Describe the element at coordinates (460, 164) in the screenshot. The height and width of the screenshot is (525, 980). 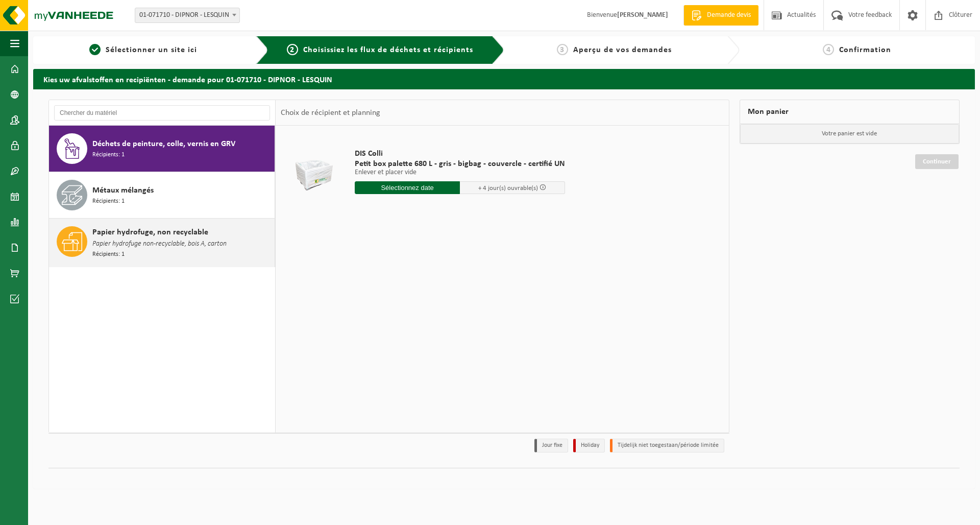
I see `span: Petit box palette 680 L - gris - bigbag - couvercle - certifié UN` at that location.